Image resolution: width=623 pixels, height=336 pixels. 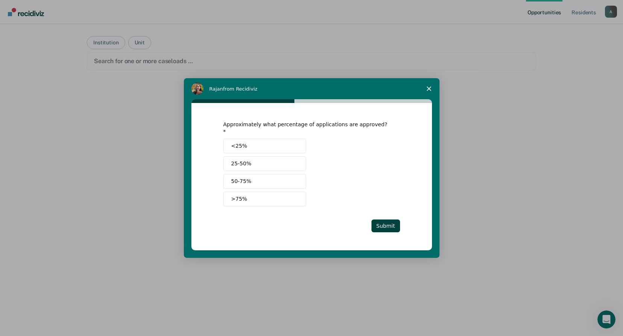 I want to click on div: Approximately what percentage of applications are approved?, so click(x=306, y=128).